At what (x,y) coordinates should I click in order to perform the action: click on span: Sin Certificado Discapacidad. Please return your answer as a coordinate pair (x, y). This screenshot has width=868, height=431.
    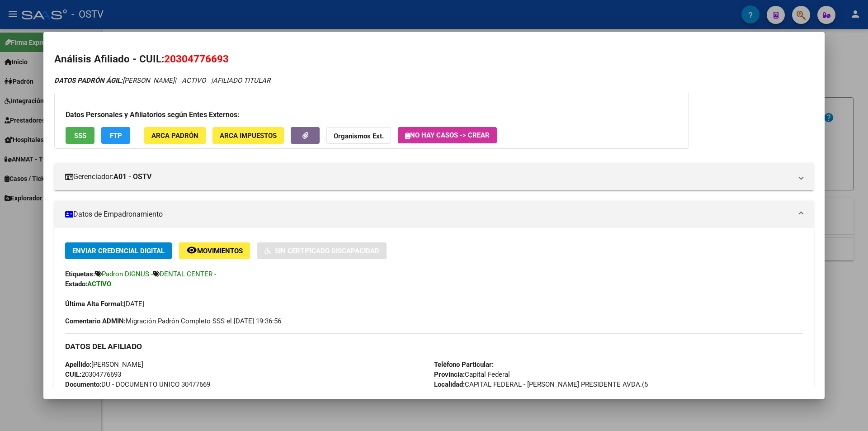
    Looking at the image, I should click on (327, 251).